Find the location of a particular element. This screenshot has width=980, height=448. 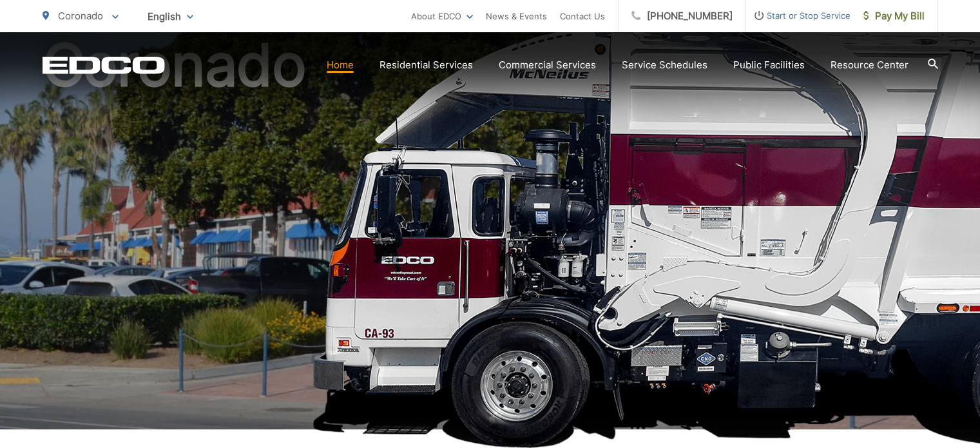

a: Service Schedules is located at coordinates (665, 65).